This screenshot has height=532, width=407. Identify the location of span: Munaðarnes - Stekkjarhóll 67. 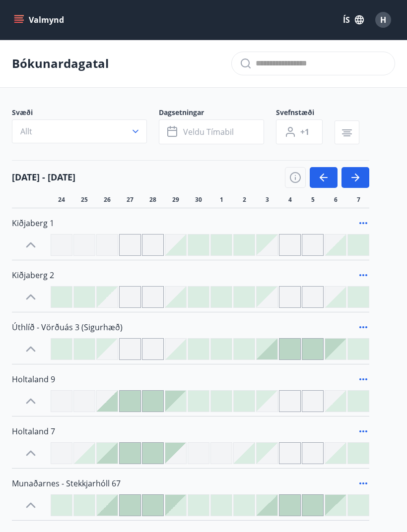
(66, 484).